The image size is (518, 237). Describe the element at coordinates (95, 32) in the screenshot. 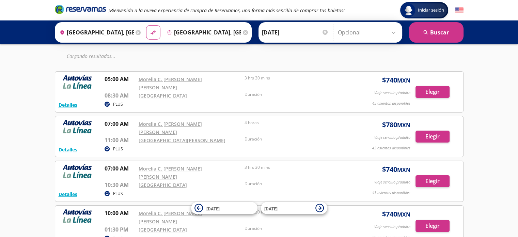

I see `input: Buscar Origen` at that location.